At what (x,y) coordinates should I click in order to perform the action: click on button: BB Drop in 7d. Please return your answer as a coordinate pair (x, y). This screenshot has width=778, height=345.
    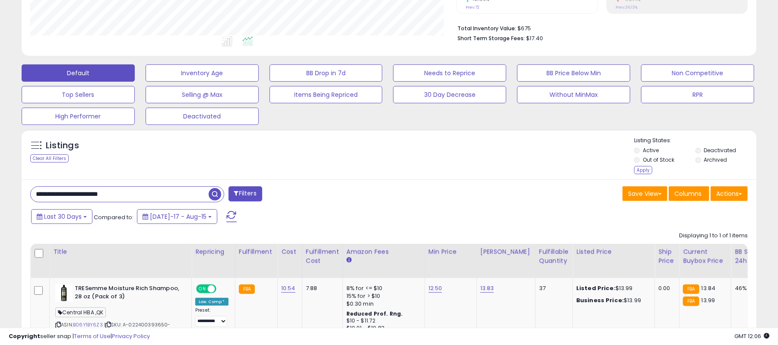
    Looking at the image, I should click on (326, 73).